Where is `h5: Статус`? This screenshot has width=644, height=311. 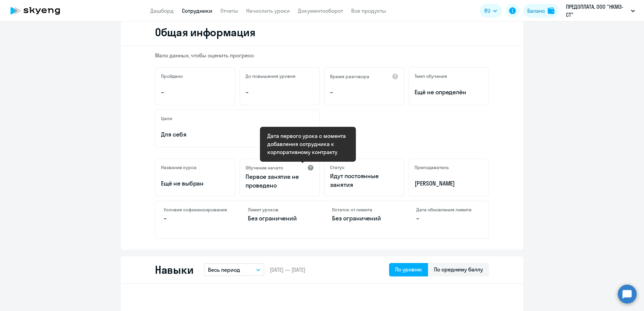
h5: Статус is located at coordinates (337, 167).